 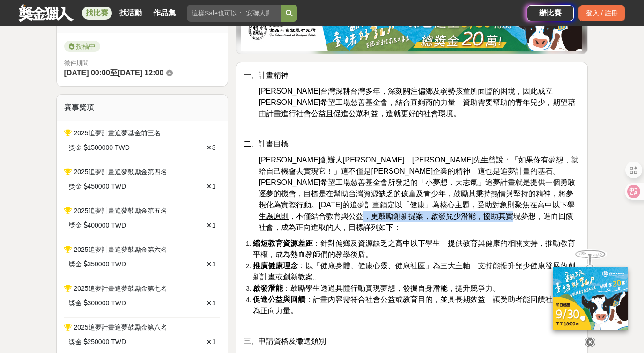 I want to click on span: 1500000, so click(x=100, y=147).